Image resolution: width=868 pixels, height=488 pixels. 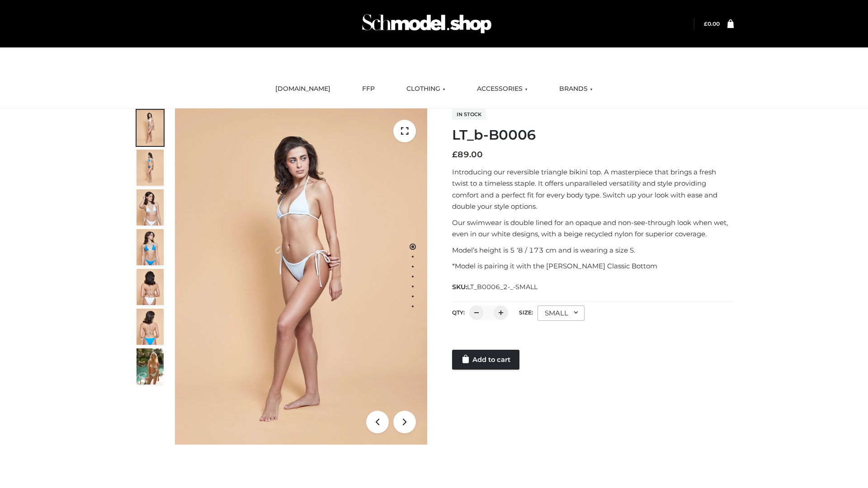 What do you see at coordinates (426, 89) in the screenshot?
I see `a: CLOTHING` at bounding box center [426, 89].